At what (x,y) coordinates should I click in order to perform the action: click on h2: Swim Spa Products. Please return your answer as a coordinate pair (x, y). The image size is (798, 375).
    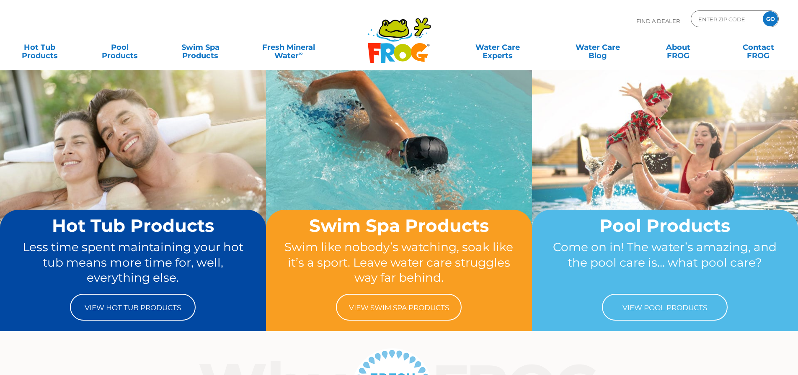
    Looking at the image, I should click on (399, 226).